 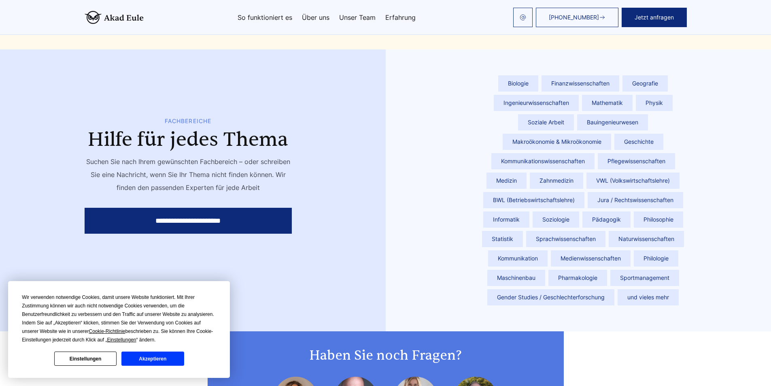 What do you see at coordinates (265, 17) in the screenshot?
I see `a: So funktioniert es` at bounding box center [265, 17].